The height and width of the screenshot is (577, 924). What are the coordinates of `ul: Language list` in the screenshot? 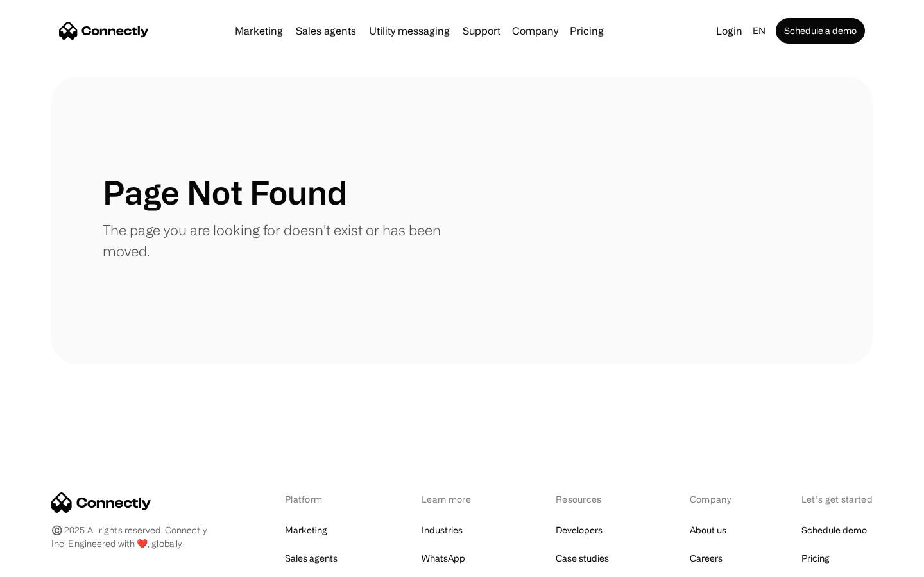 It's located at (51, 564).